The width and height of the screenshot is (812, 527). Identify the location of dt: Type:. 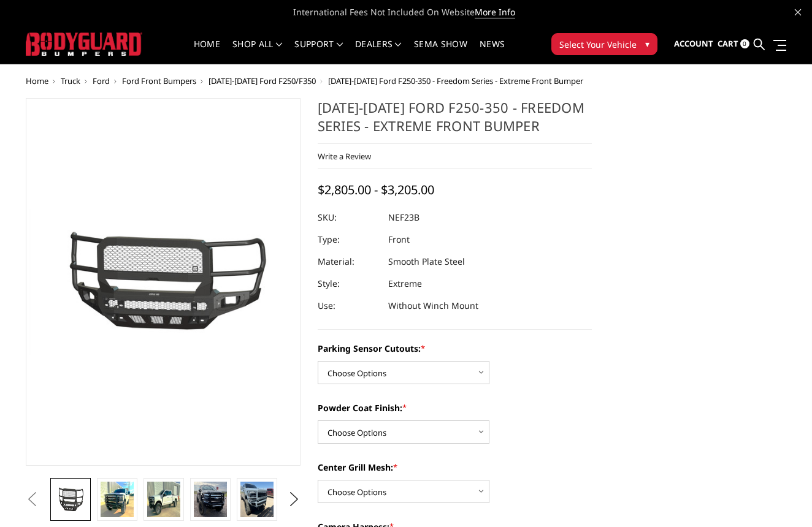
(348, 240).